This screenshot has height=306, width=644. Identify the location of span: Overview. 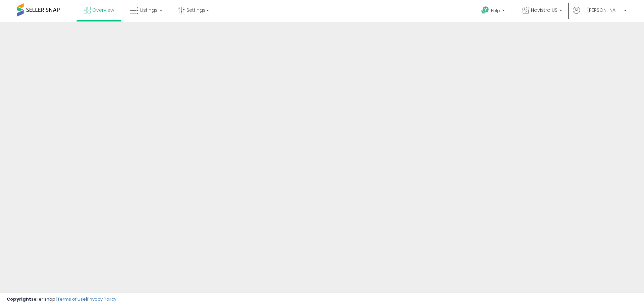
(103, 10).